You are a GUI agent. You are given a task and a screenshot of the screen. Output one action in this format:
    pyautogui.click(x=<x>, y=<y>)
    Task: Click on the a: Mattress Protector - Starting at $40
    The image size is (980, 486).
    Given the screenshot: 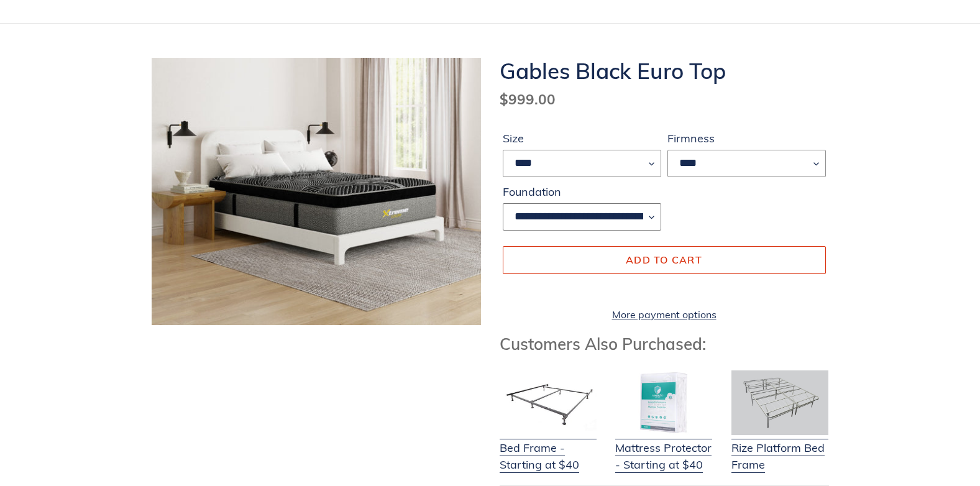 What is the action you would take?
    pyautogui.click(x=663, y=448)
    